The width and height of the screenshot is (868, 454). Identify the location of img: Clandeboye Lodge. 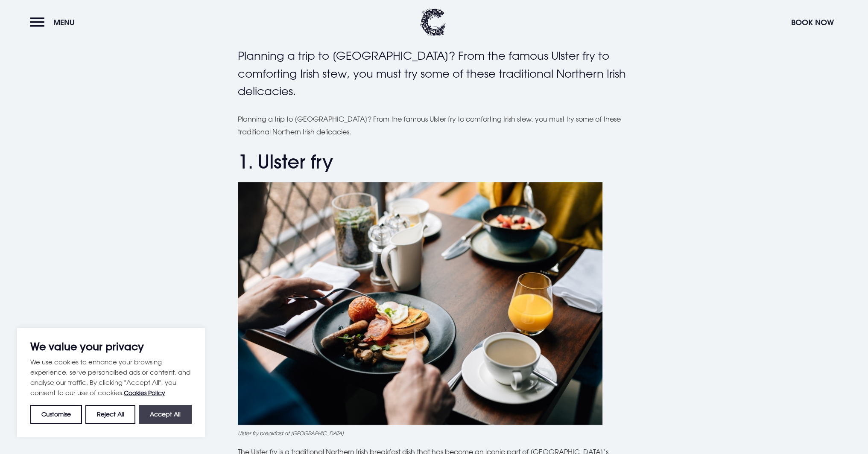
(433, 22).